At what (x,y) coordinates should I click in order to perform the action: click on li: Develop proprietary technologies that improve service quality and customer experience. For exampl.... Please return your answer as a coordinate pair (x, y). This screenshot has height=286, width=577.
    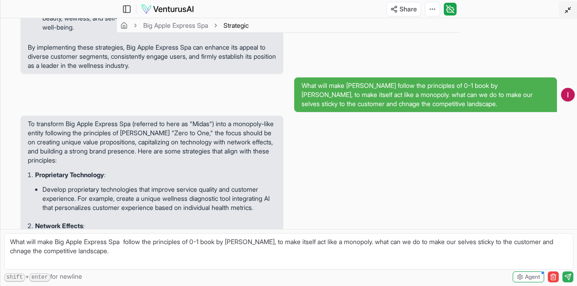
    Looking at the image, I should click on (159, 199).